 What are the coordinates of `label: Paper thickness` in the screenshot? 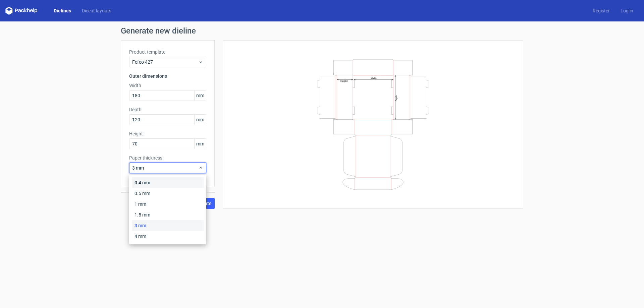 It's located at (168, 158).